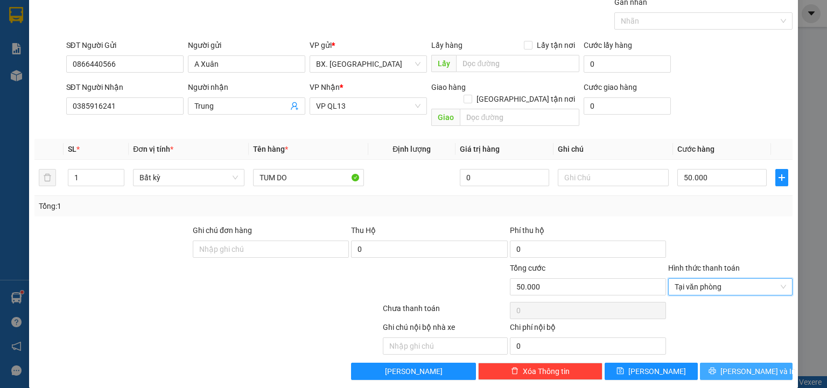 The height and width of the screenshot is (388, 827). Describe the element at coordinates (86, 59) in the screenshot. I see `b: Biên nhận gởi hàng hóa` at that location.